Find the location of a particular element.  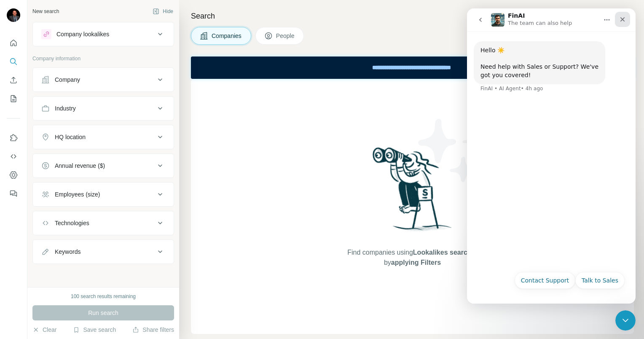

button: Enrich CSV is located at coordinates (13, 80).